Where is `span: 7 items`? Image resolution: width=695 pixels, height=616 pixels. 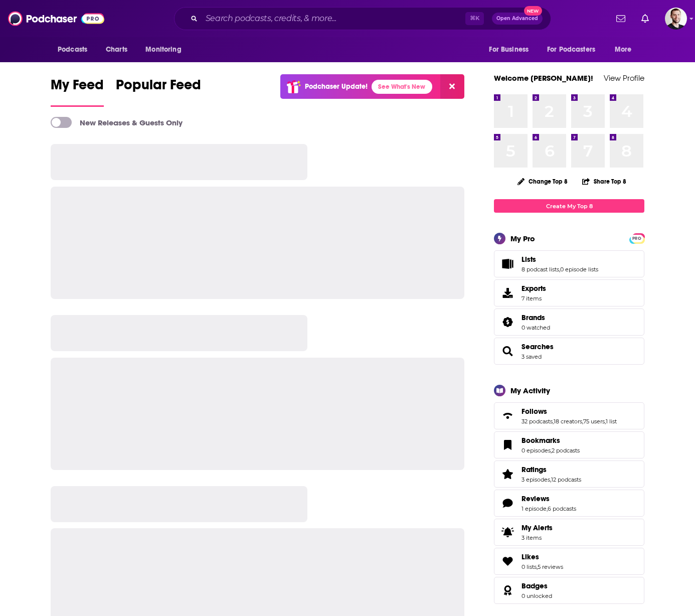 span: 7 items is located at coordinates (534, 298).